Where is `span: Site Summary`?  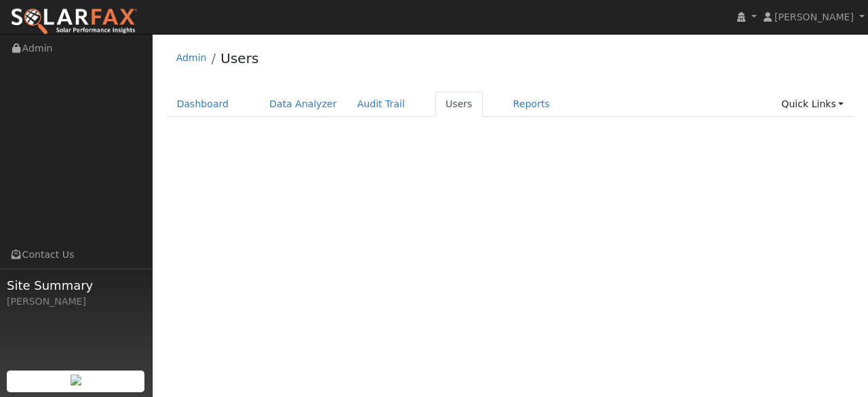 span: Site Summary is located at coordinates (76, 285).